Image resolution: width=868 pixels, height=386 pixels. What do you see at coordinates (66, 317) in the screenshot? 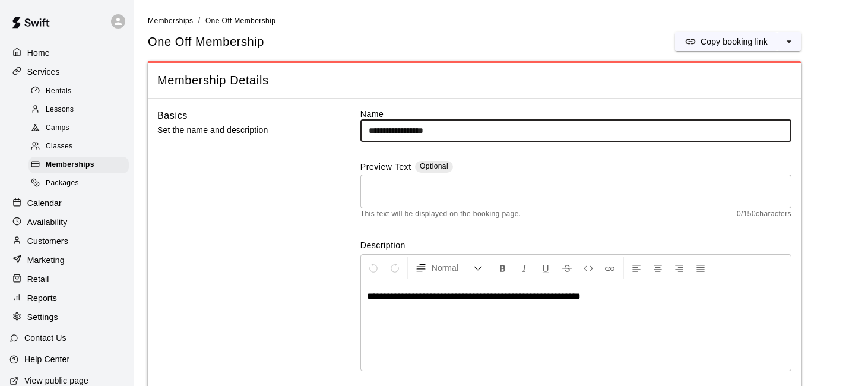
I see `div: Settings` at bounding box center [66, 317].